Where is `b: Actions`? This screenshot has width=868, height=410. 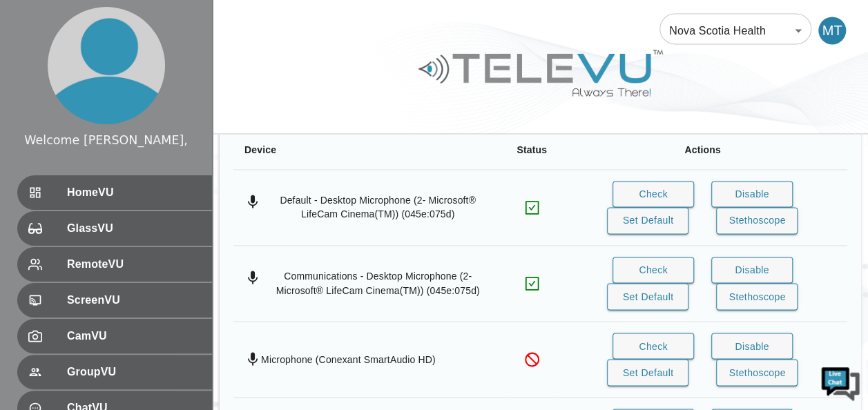
b: Actions is located at coordinates (703, 150).